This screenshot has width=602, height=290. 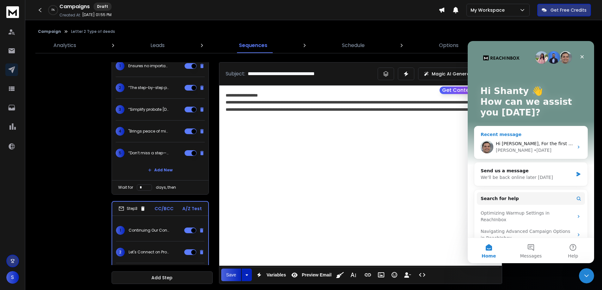 I want to click on div: Draft, so click(x=102, y=7).